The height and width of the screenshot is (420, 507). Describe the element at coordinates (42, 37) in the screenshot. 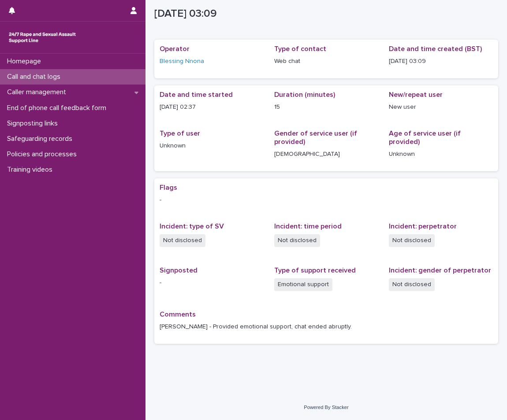

I see `img: rhQMoQhaT3yELyF149Cw` at that location.